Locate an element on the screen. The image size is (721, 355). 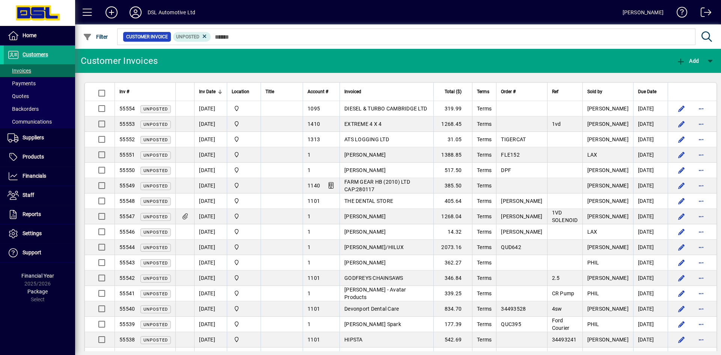
span: 55553 is located at coordinates (127, 124).